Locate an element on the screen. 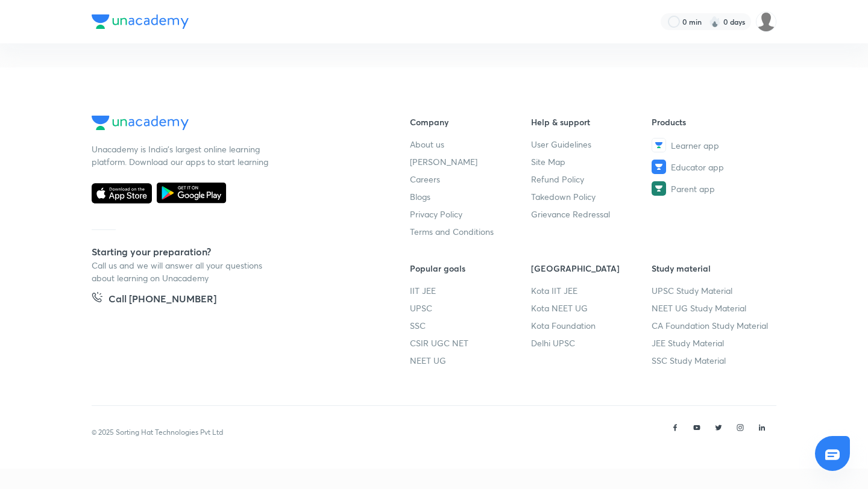  a: Privacy Policy is located at coordinates (470, 214).